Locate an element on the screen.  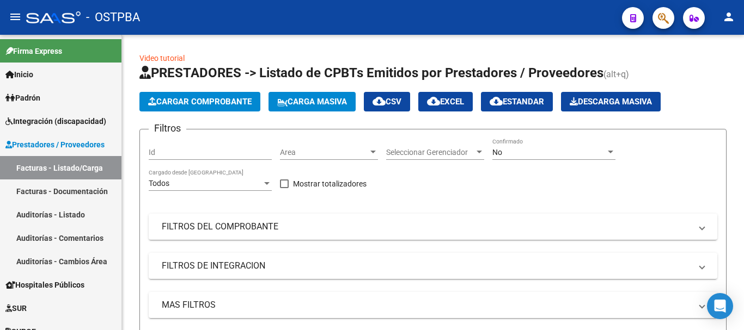
mat-icon: person is located at coordinates (728, 17).